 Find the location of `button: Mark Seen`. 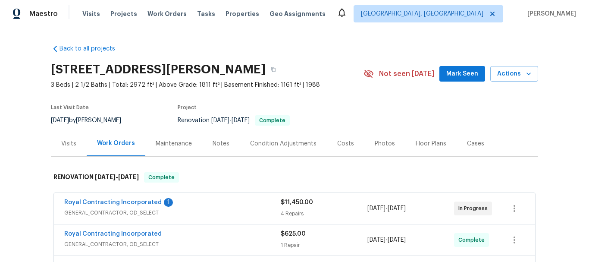

button: Mark Seen is located at coordinates (462, 74).